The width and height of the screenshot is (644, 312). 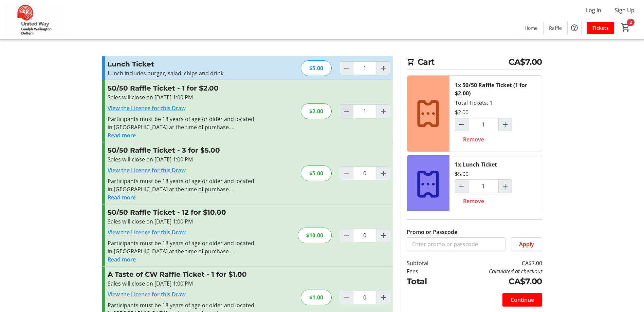 What do you see at coordinates (476, 164) in the screenshot?
I see `div: 1x Lunch Ticket` at bounding box center [476, 164].